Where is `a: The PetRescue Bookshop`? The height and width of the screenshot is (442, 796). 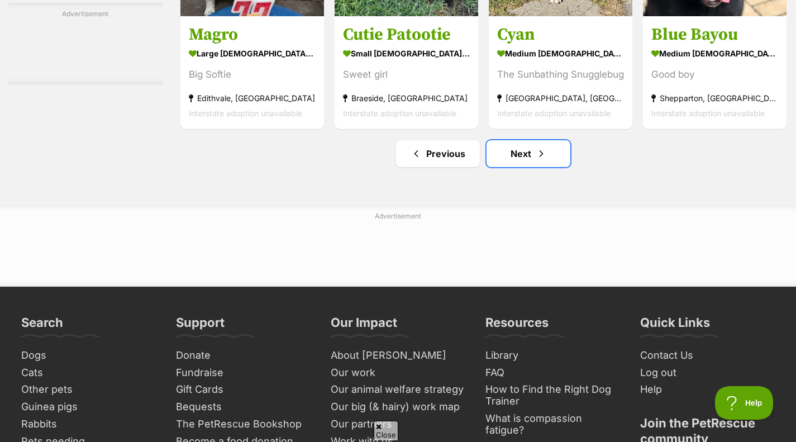 a: The PetRescue Bookshop is located at coordinates (243, 424).